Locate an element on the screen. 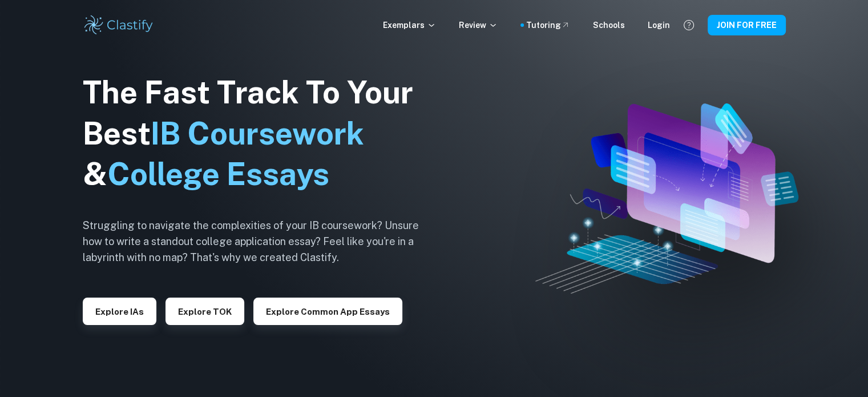 The height and width of the screenshot is (397, 868). div: Tutoring is located at coordinates (548, 25).